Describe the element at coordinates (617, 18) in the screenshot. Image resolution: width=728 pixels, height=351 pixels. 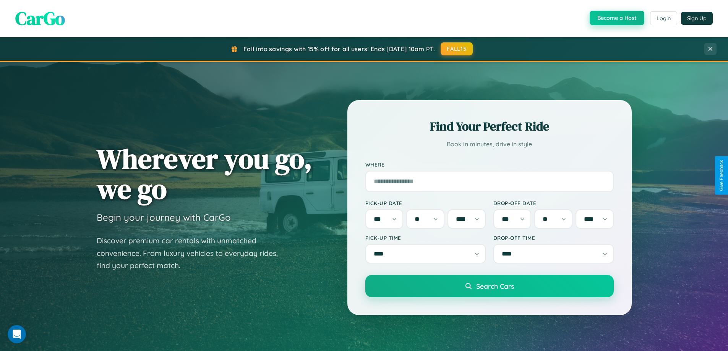
I see `button: Become a Host` at that location.